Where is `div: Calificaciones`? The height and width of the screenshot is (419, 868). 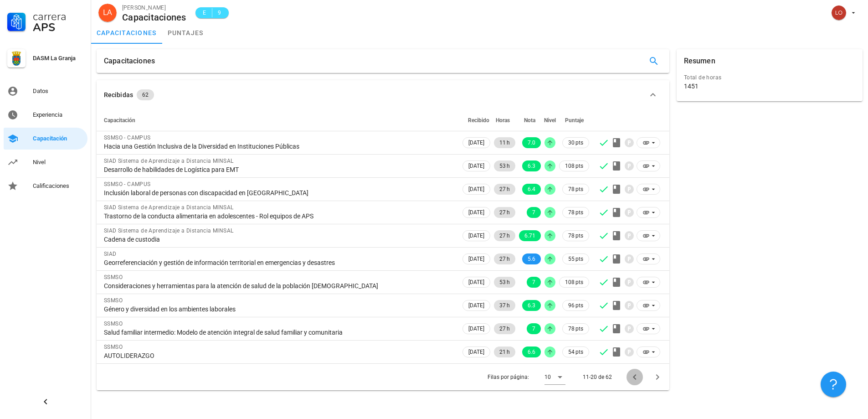 div: Calificaciones is located at coordinates (58, 186).